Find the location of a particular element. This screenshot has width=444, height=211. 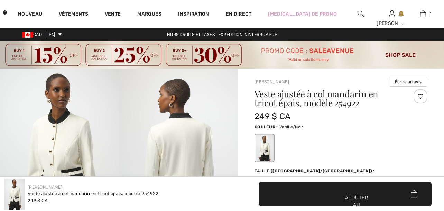

a: En direct is located at coordinates (239, 14).